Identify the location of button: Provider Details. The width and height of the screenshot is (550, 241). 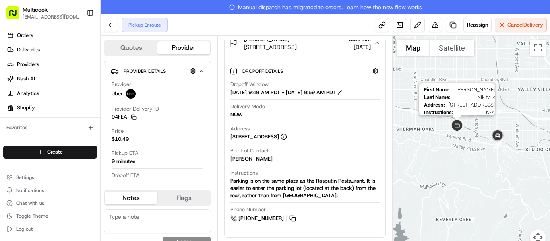
(157, 71).